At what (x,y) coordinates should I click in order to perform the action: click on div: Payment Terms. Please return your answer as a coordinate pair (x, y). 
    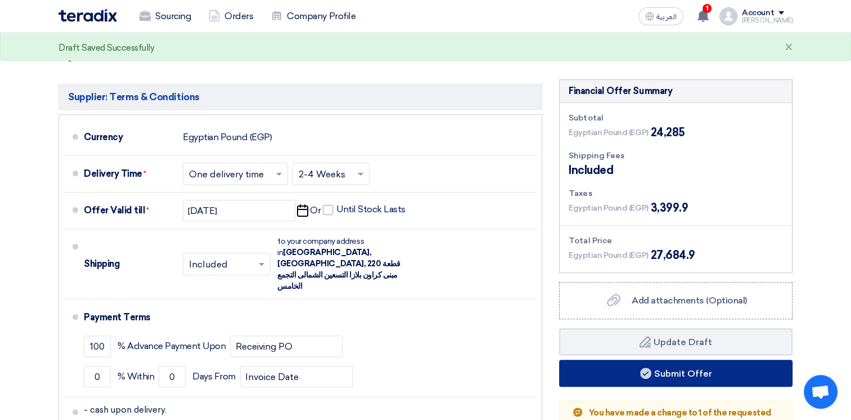
    Looking at the image, I should click on (304, 317).